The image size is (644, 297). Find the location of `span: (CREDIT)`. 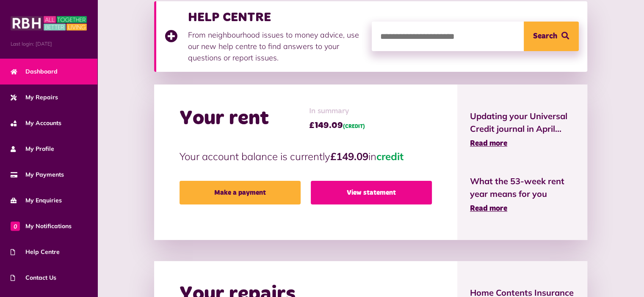

span: (CREDIT) is located at coordinates (354, 127).